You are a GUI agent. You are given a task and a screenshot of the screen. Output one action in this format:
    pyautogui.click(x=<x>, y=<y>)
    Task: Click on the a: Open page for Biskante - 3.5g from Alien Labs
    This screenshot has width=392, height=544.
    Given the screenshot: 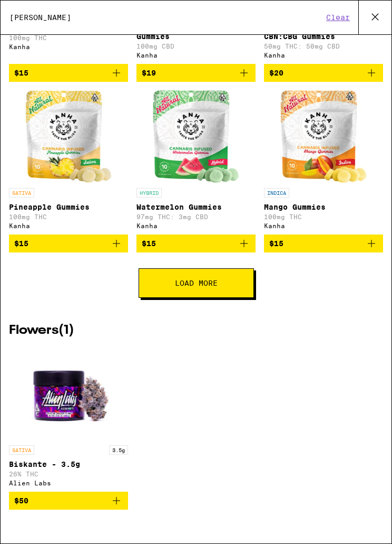 What is the action you would take?
    pyautogui.click(x=68, y=419)
    